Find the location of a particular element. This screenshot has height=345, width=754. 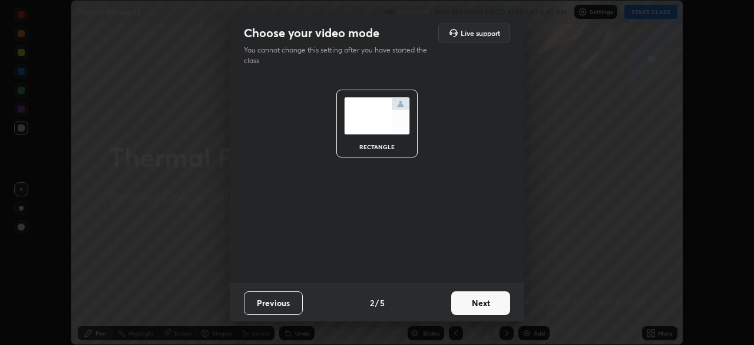

div: rectangle is located at coordinates (377, 147).